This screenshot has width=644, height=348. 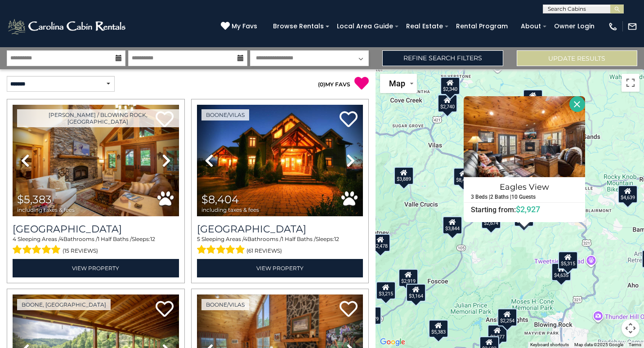 What do you see at coordinates (34, 199) in the screenshot?
I see `span: $5,383` at bounding box center [34, 199].